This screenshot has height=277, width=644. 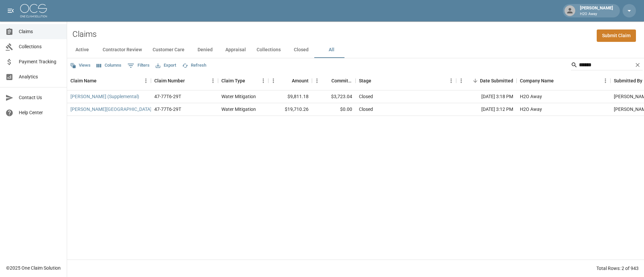 What do you see at coordinates (597, 14) in the screenshot?
I see `p: H2O Away` at bounding box center [597, 14].